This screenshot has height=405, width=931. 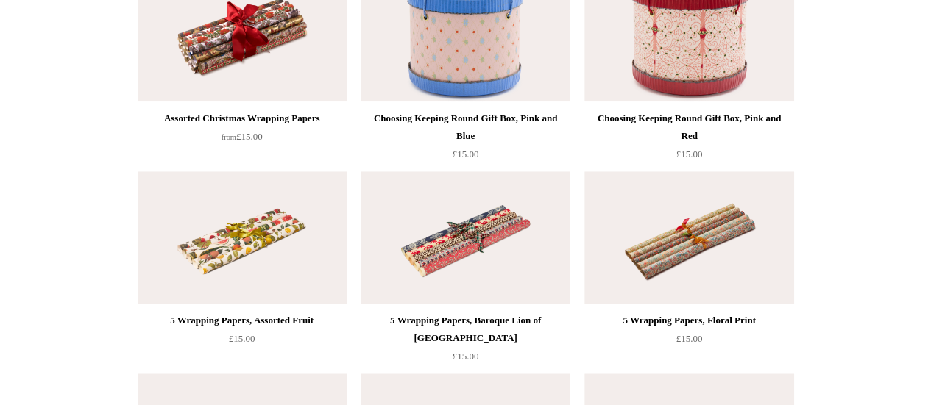 I want to click on a: Choosing Keeping Round Gift Box, Pink and Blue £15.00, so click(x=465, y=140).